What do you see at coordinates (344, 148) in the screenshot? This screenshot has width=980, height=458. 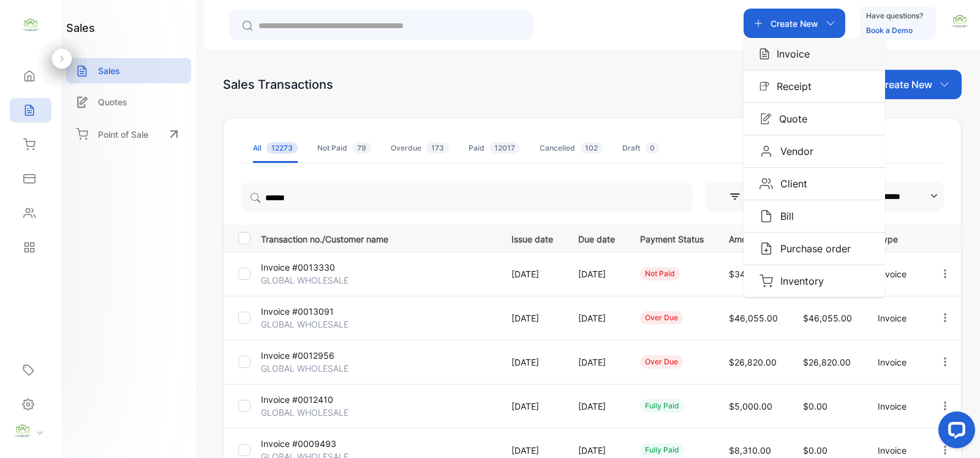 I see `div: Not Paid` at bounding box center [344, 148].